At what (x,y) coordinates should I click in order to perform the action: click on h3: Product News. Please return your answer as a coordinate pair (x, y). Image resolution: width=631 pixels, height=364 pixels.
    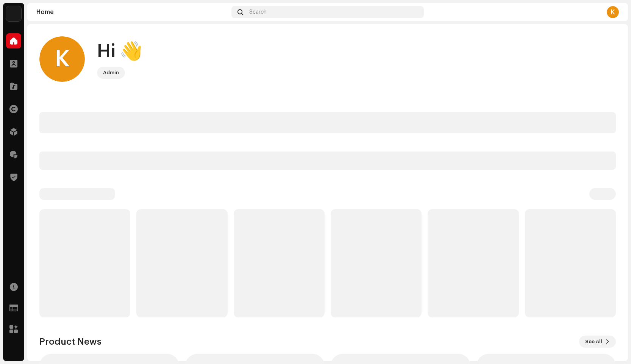
    Looking at the image, I should click on (70, 342).